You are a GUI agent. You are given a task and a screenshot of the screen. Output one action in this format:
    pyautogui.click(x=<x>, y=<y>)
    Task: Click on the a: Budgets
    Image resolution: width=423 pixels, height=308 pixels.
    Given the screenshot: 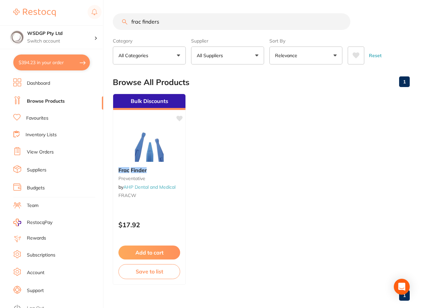 What is the action you would take?
    pyautogui.click(x=36, y=188)
    